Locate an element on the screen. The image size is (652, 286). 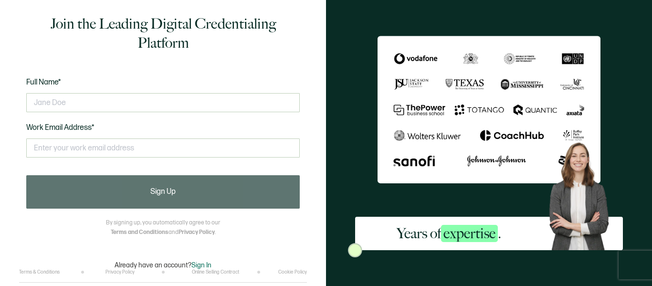
a: Cookie Policy is located at coordinates (293, 272).